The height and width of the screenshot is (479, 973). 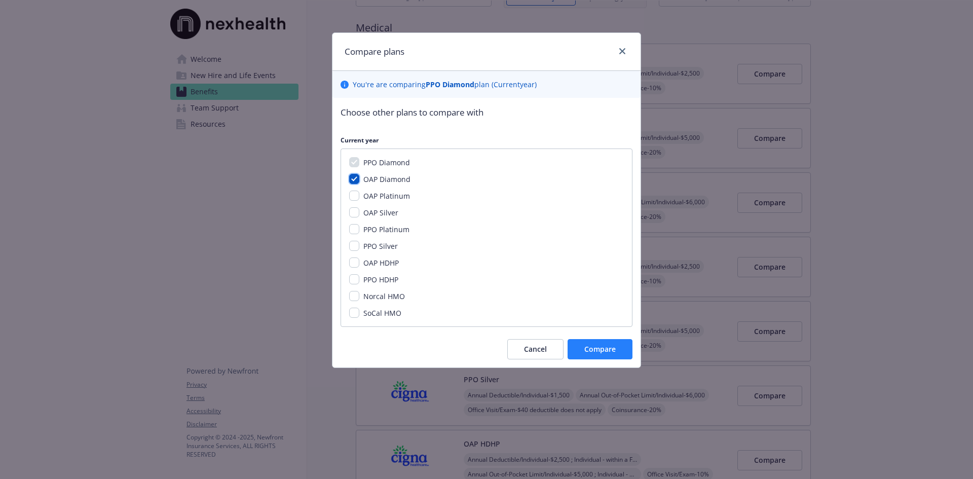 What do you see at coordinates (600, 349) in the screenshot?
I see `button: Compare` at bounding box center [600, 349].